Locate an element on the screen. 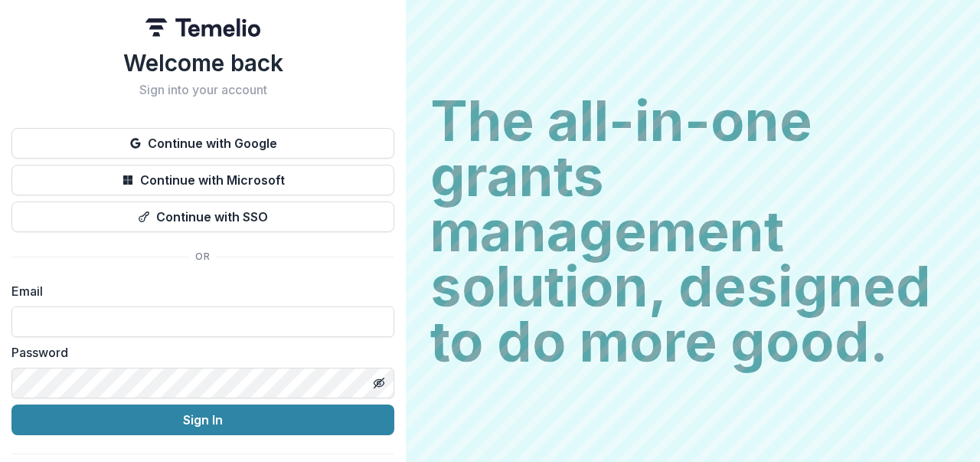 This screenshot has height=462, width=980. img: Temelio is located at coordinates (203, 28).